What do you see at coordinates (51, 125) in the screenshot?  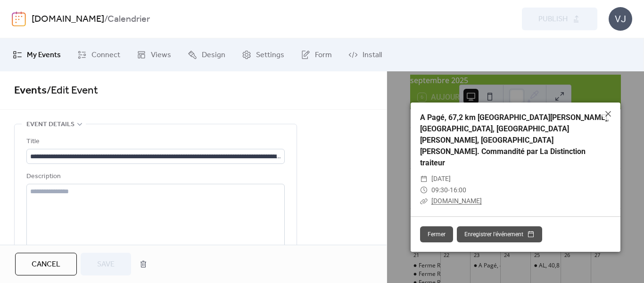 I see `span: Event details` at bounding box center [51, 125].